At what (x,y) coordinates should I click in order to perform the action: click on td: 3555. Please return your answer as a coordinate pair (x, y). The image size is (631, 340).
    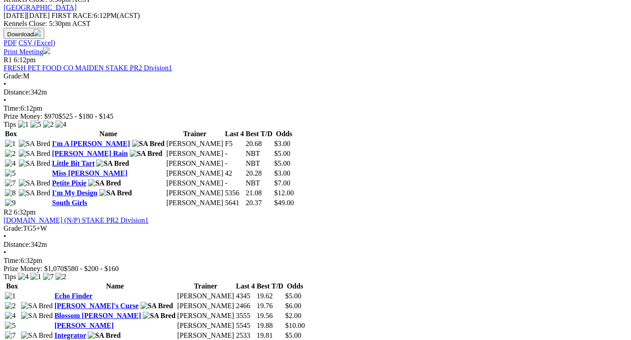
    Looking at the image, I should click on (245, 315).